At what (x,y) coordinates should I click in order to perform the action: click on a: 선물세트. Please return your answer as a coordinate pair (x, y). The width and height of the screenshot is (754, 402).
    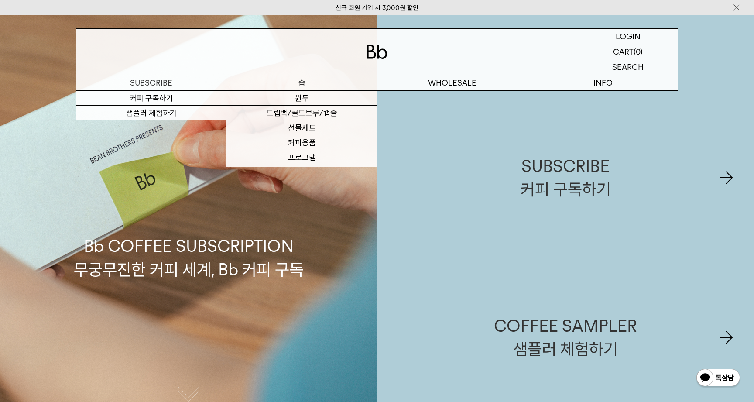
    Looking at the image, I should click on (301, 128).